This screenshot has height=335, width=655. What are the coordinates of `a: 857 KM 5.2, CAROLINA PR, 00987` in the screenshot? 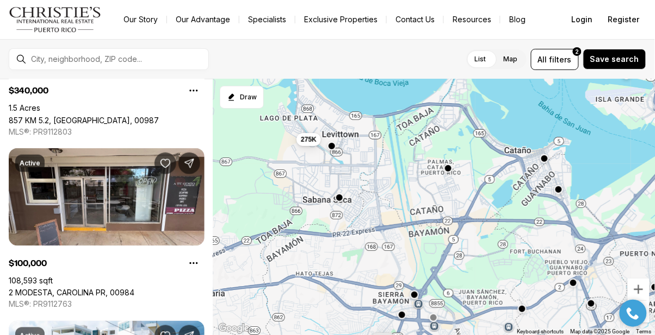 It's located at (84, 120).